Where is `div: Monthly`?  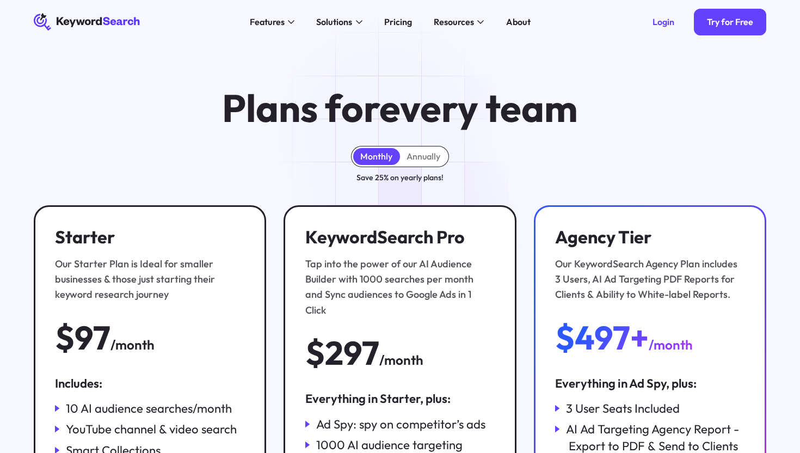 div: Monthly is located at coordinates (376, 156).